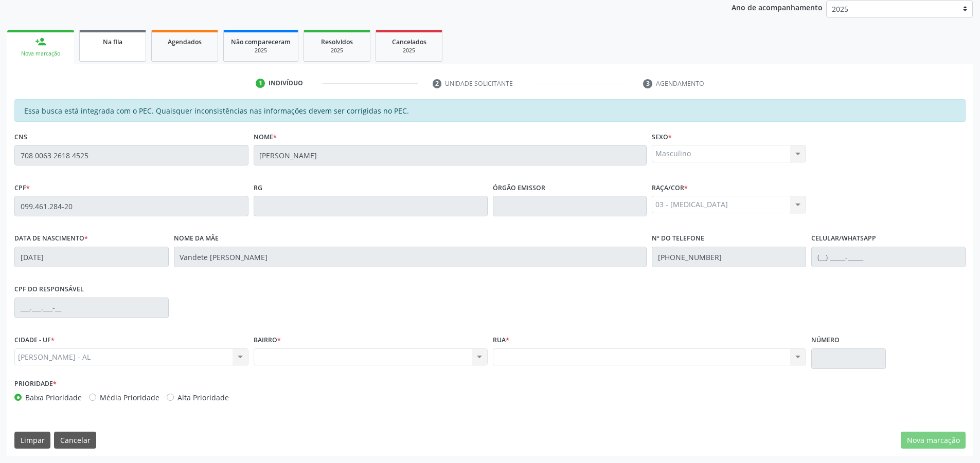 The width and height of the screenshot is (980, 463). I want to click on label: Rua, so click(501, 340).